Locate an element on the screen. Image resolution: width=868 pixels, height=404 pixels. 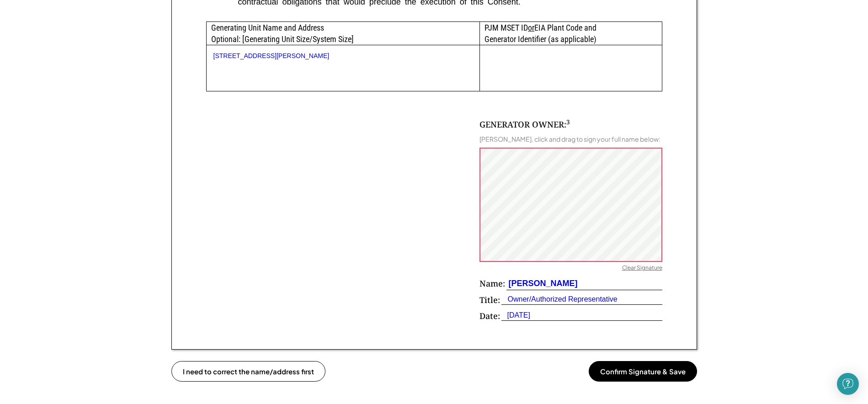
div: Title: is located at coordinates (489, 300).